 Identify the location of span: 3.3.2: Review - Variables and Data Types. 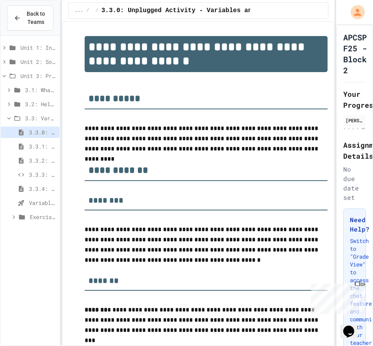
(43, 160).